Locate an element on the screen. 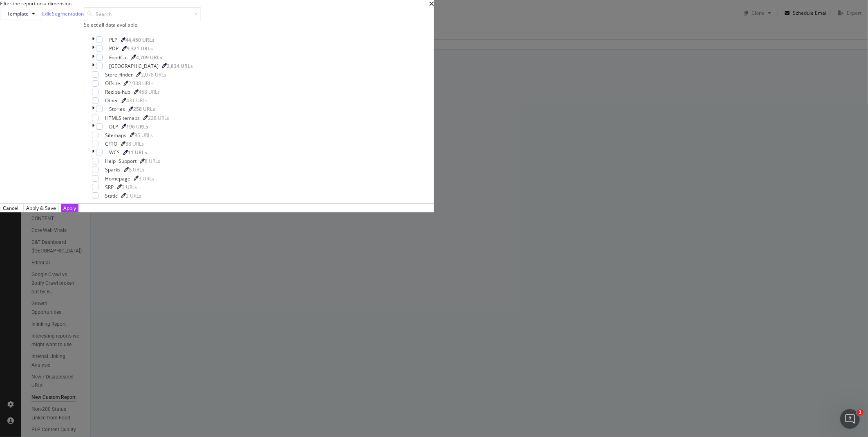 Image resolution: width=868 pixels, height=437 pixels. div: 4,709 URLs is located at coordinates (149, 57).